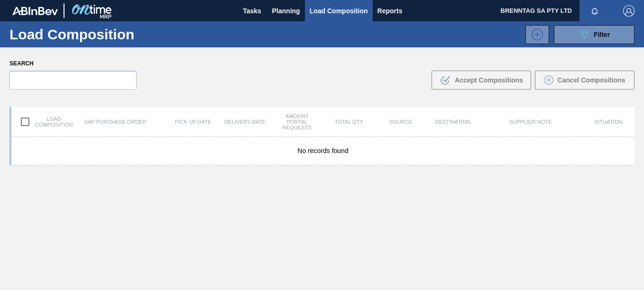 This screenshot has height=290, width=644. I want to click on div: Load composition, so click(38, 122).